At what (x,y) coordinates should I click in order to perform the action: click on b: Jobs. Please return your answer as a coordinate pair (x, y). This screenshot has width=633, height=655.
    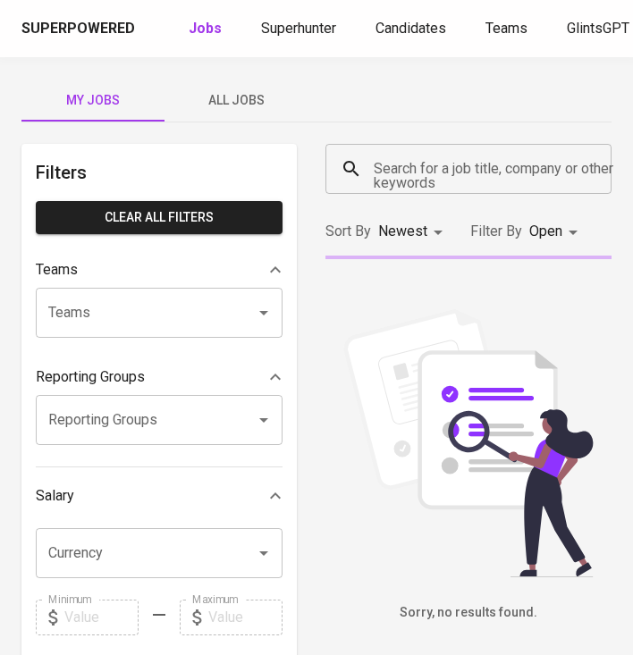
    Looking at the image, I should click on (205, 28).